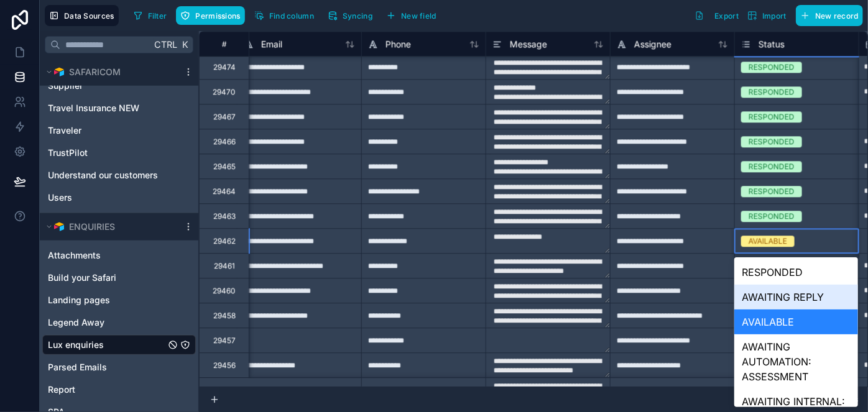 This screenshot has height=412, width=868. What do you see at coordinates (766, 16) in the screenshot?
I see `button: Import` at bounding box center [766, 16].